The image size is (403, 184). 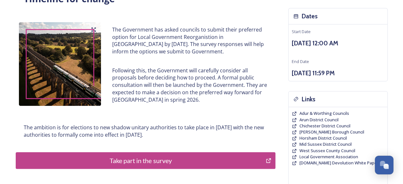 What do you see at coordinates (319, 119) in the screenshot?
I see `a: Arun District Council` at bounding box center [319, 119].